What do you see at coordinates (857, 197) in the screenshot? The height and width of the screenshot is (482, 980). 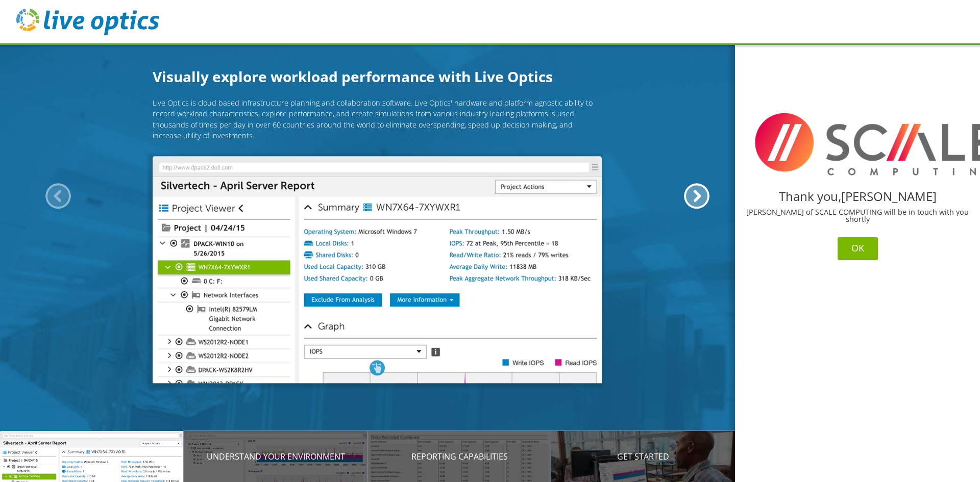 I see `h2: Thank you,` at bounding box center [857, 197].